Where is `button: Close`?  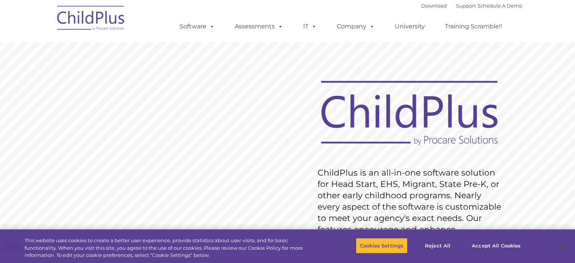
button: Close is located at coordinates (563, 245).